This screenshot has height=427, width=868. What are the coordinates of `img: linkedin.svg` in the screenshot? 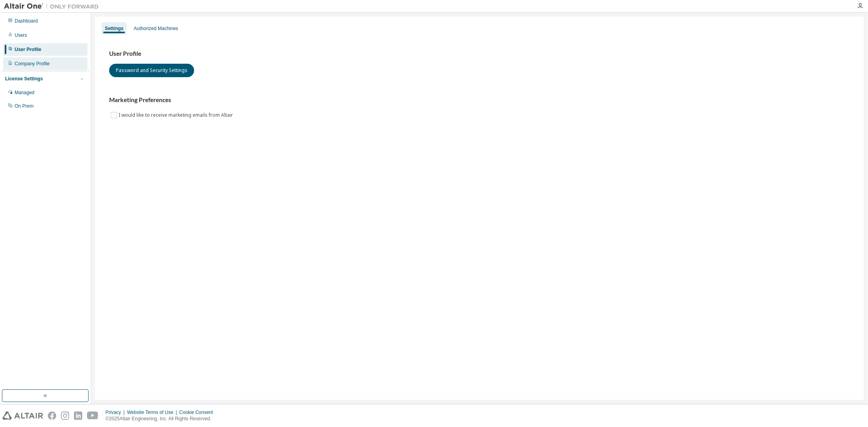 It's located at (78, 416).